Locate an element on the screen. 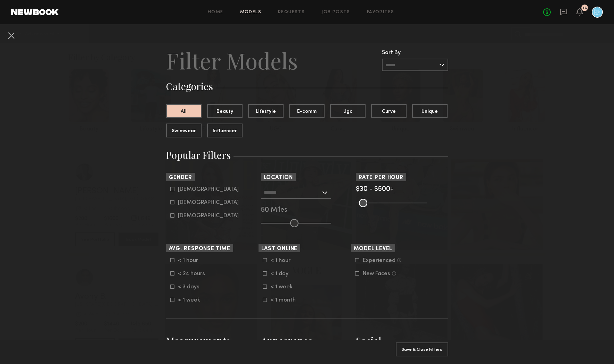  div: 50 Miles is located at coordinates (307, 210).